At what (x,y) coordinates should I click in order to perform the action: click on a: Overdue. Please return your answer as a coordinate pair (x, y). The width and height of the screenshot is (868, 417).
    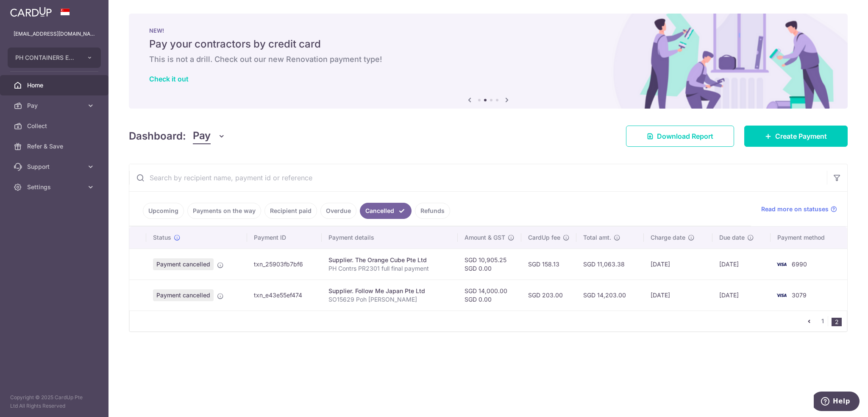
    Looking at the image, I should click on (338, 211).